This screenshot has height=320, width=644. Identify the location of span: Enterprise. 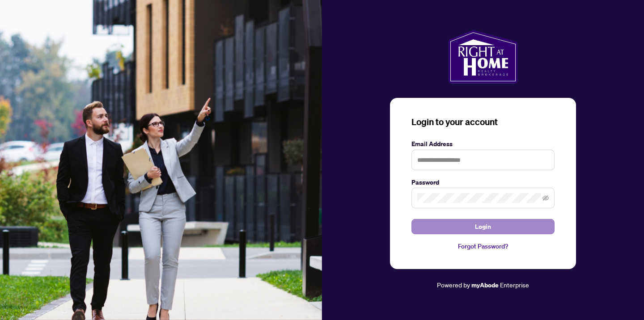
(514, 285).